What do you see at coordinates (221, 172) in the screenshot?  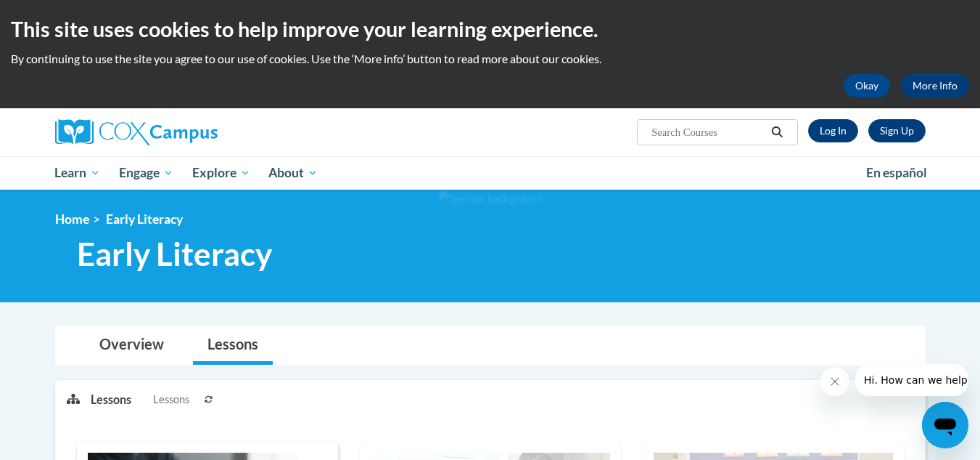 I see `span: Explore` at bounding box center [221, 172].